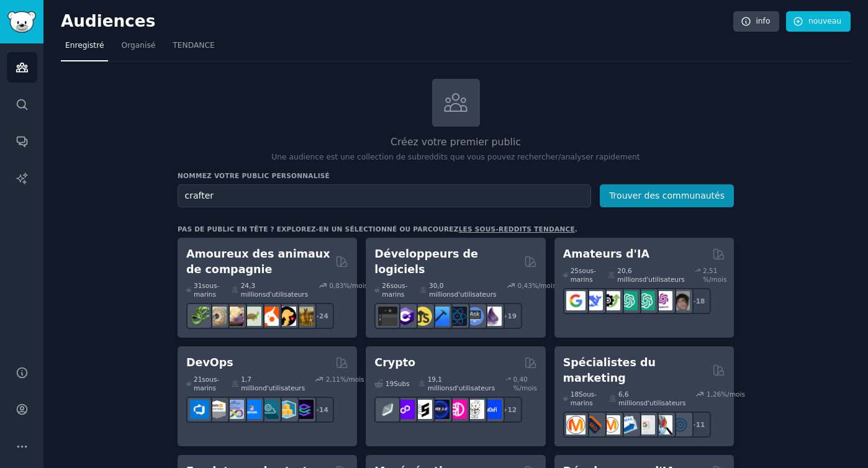  I want to click on img: chatgpt_promptDesign, so click(628, 300).